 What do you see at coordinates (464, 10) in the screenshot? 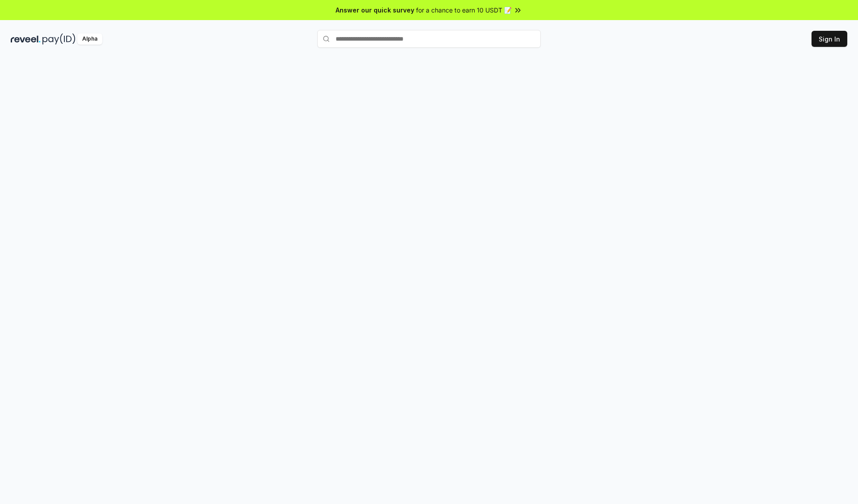
I see `span: for a chance to earn 10 USDT 📝` at bounding box center [464, 10].